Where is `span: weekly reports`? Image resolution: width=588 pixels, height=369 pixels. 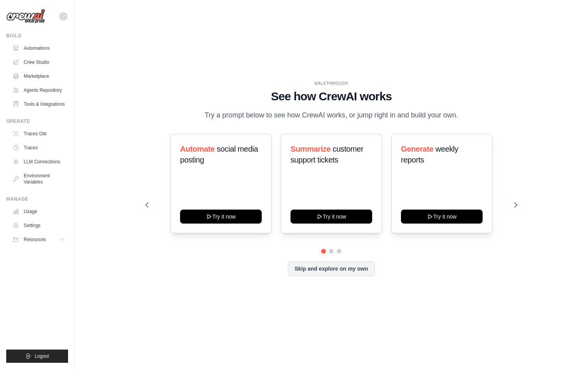
span: weekly reports is located at coordinates (429, 154).